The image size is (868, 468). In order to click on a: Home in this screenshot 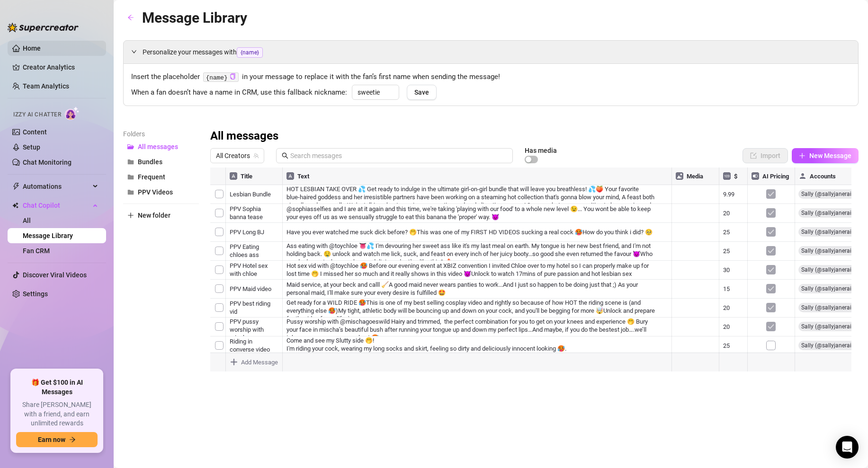, I will do `click(32, 48)`.